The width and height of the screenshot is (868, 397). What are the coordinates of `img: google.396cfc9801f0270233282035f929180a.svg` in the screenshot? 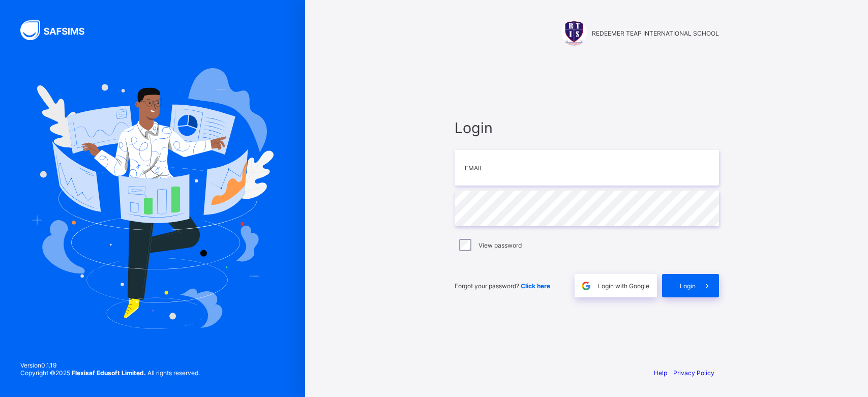 It's located at (586, 286).